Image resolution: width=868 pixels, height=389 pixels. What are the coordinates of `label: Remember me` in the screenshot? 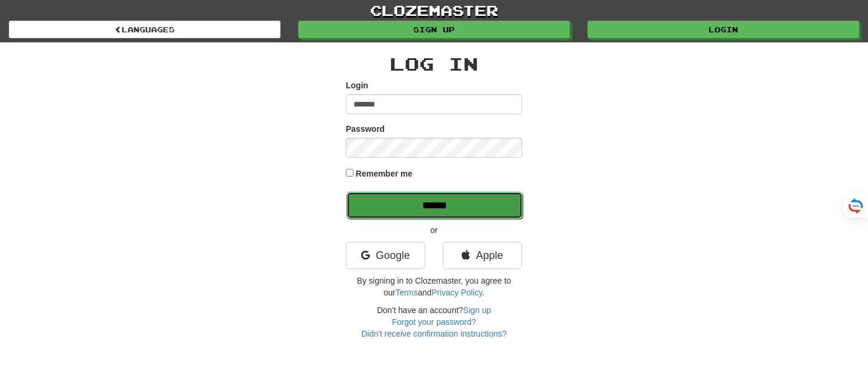 It's located at (384, 173).